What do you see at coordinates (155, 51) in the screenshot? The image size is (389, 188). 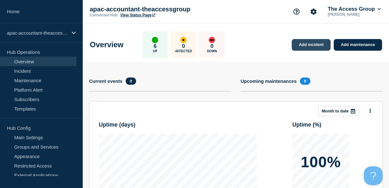 I see `p: Up` at bounding box center [155, 51].